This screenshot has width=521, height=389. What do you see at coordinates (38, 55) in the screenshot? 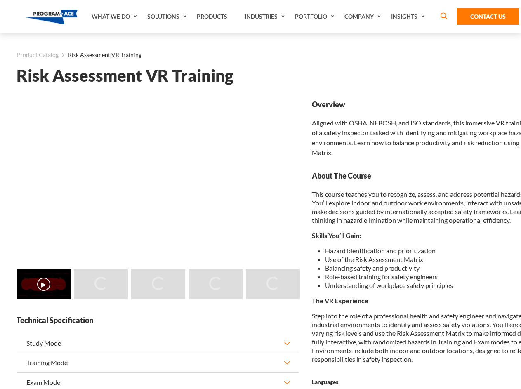
I see `a: Product Catalog` at bounding box center [38, 55].